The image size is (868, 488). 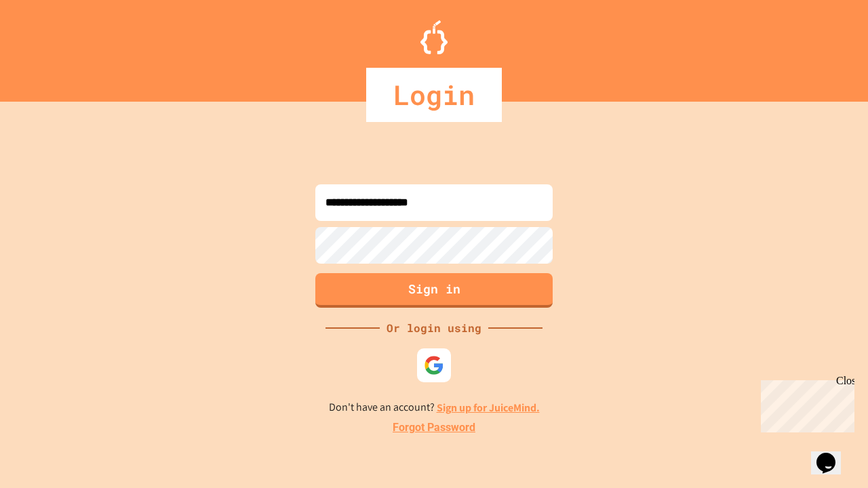 I want to click on div: Chat with us now!Close, so click(x=50, y=45).